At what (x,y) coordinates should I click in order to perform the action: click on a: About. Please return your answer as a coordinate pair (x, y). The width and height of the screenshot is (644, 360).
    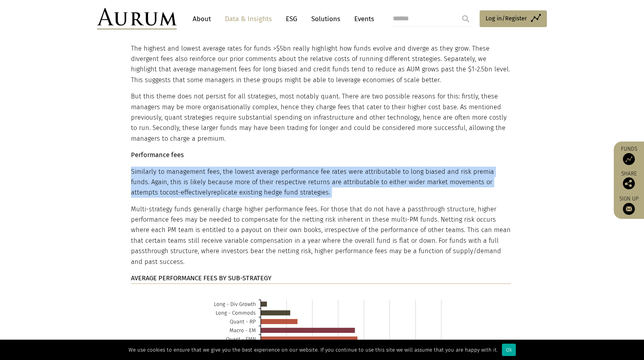
    Looking at the image, I should click on (202, 19).